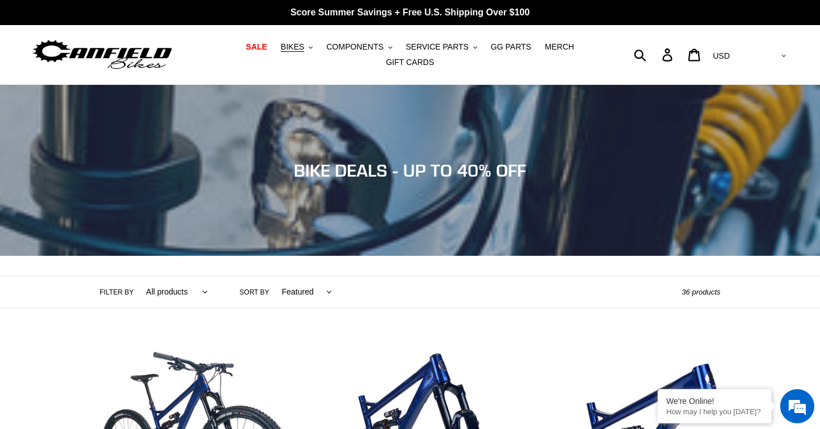  I want to click on label: Sort by, so click(254, 292).